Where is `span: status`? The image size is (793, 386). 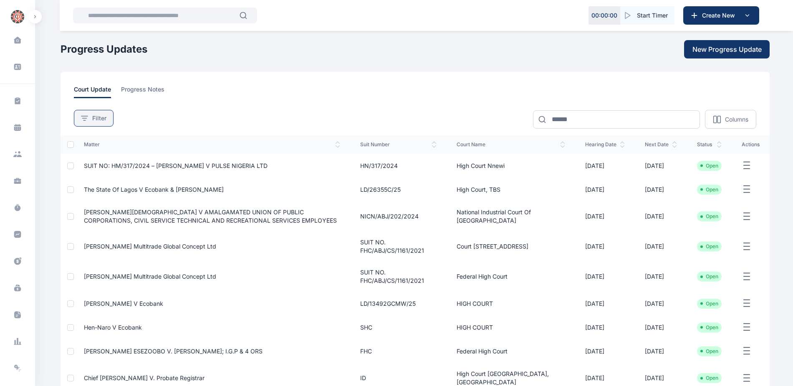 span: status is located at coordinates (709, 144).